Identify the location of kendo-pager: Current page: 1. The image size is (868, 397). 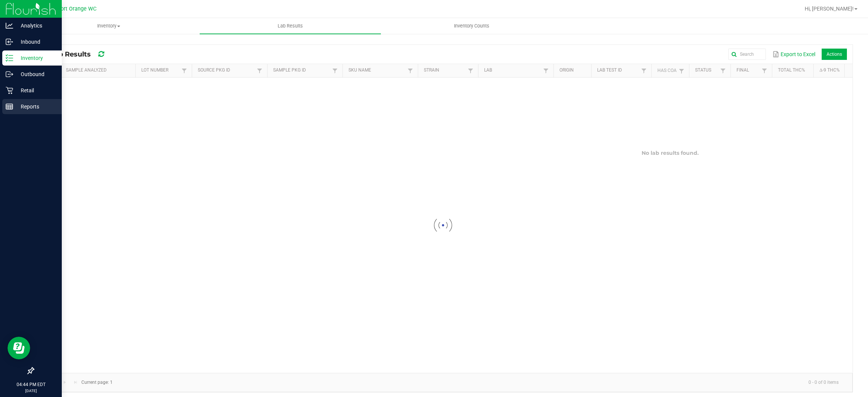
(443, 382).